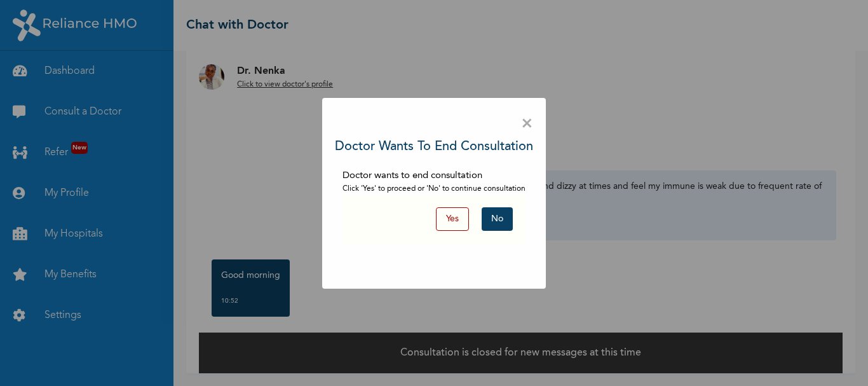 The width and height of the screenshot is (868, 386). I want to click on p: Click 'Yes' to proceed or 'No' to continue consultation, so click(434, 189).